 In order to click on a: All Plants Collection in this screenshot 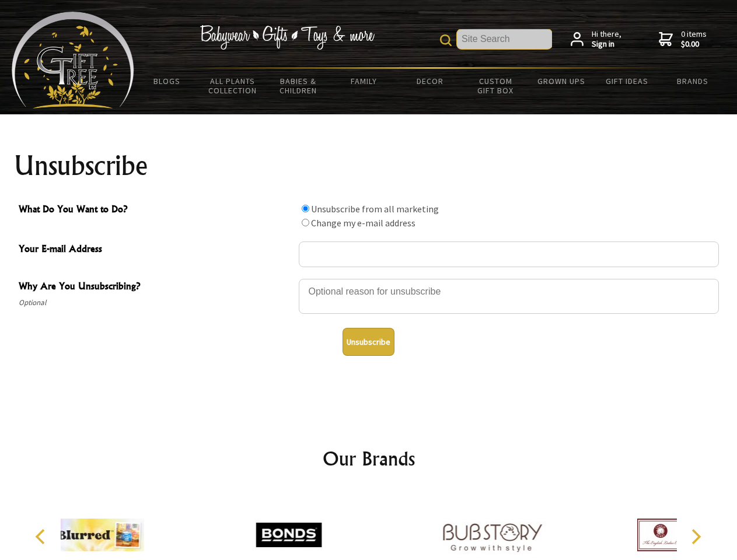, I will do `click(233, 86)`.